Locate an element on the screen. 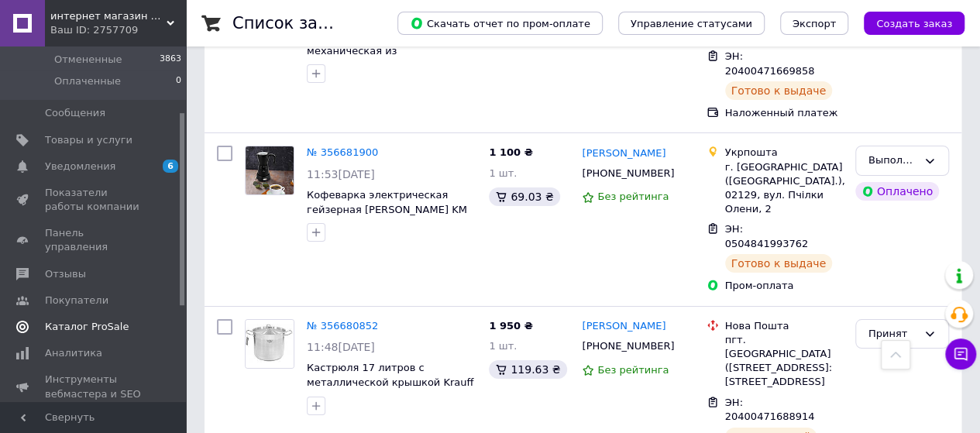 Image resolution: width=980 pixels, height=433 pixels. span: Товары и услуги is located at coordinates (89, 141).